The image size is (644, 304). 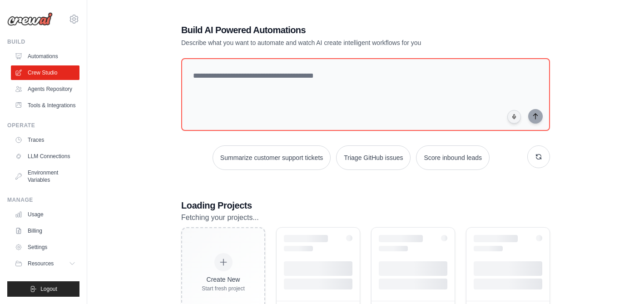 I want to click on img: Logo, so click(x=30, y=19).